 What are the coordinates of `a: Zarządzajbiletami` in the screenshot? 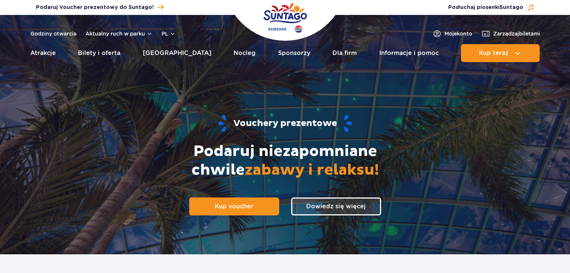 It's located at (510, 34).